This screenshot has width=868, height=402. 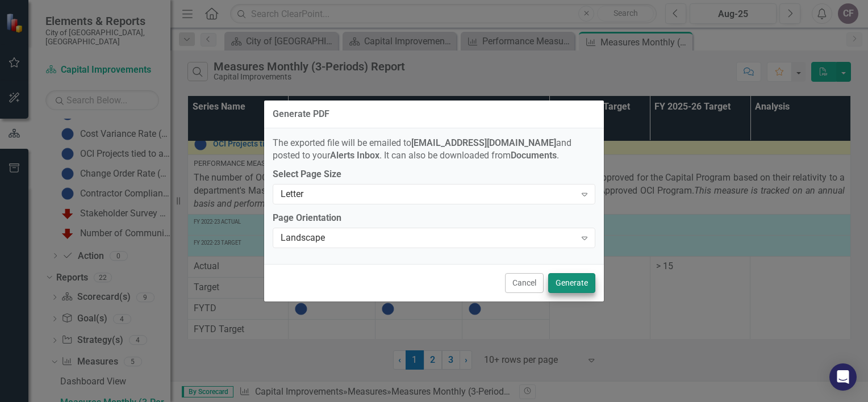 What do you see at coordinates (301, 114) in the screenshot?
I see `div: Generate PDF` at bounding box center [301, 114].